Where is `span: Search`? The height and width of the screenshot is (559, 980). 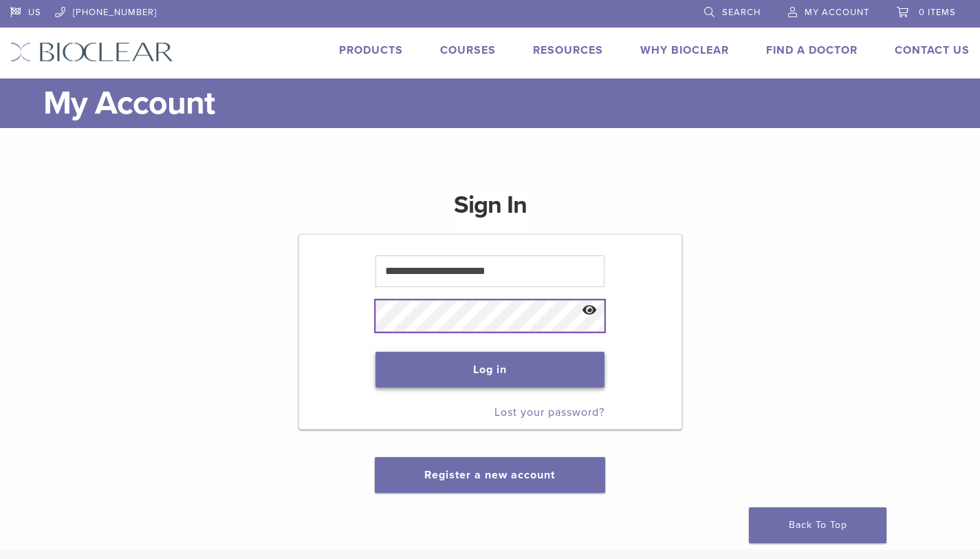
span: Search is located at coordinates (741, 13).